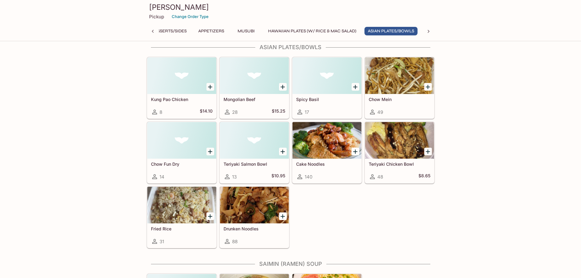 The height and width of the screenshot is (278, 581). Describe the element at coordinates (234, 176) in the screenshot. I see `span: 13` at that location.